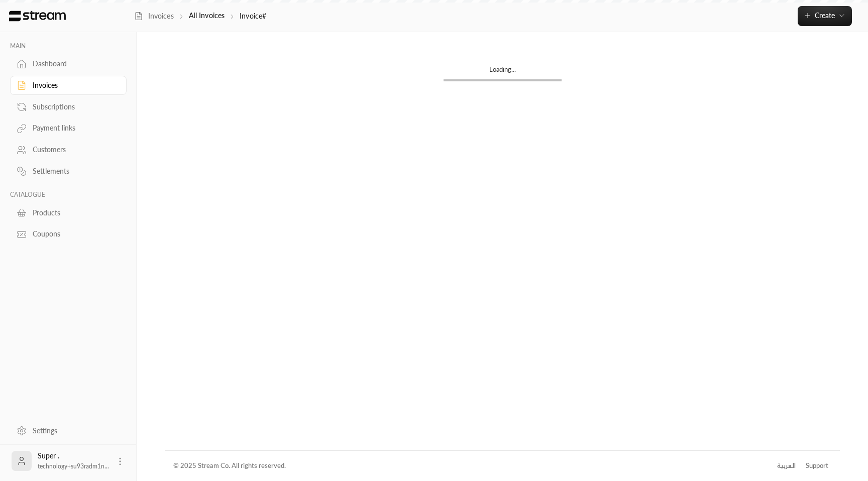 This screenshot has width=868, height=481. What do you see at coordinates (68, 64) in the screenshot?
I see `a: Dashboard` at bounding box center [68, 64].